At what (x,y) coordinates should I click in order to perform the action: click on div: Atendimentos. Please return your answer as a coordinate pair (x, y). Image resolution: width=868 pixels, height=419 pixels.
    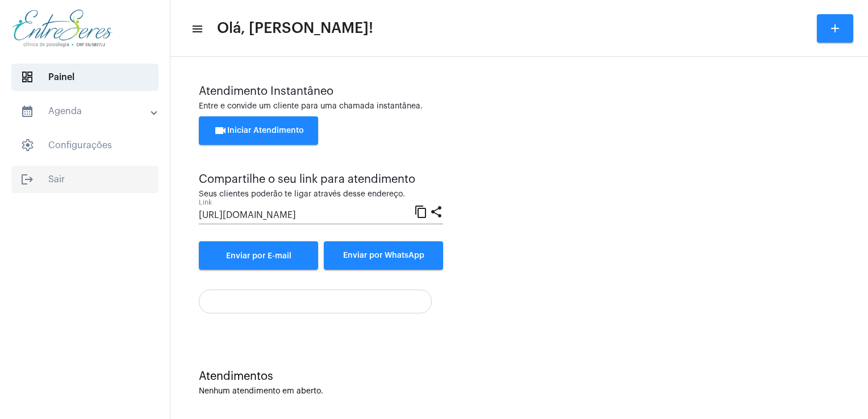
    Looking at the image, I should click on (519, 376).